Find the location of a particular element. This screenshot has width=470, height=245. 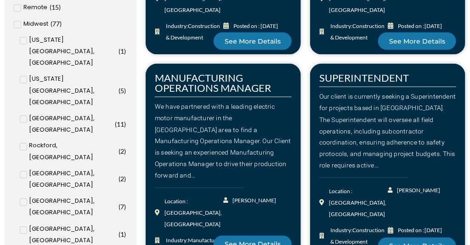

span: 5 is located at coordinates (122, 90).